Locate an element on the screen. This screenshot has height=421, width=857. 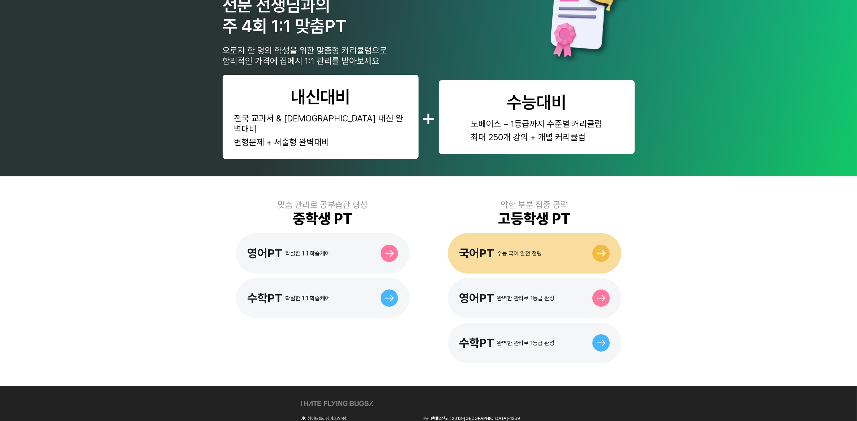
img: ihateflyingbugs is located at coordinates (337, 403).